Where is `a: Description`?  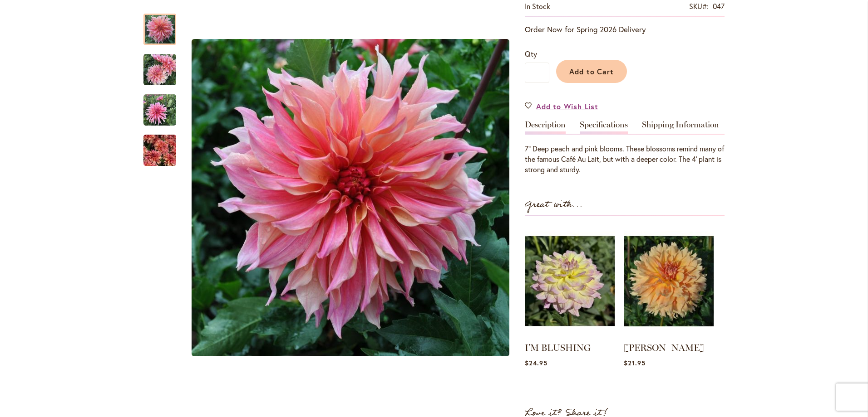
a: Description is located at coordinates (545, 127).